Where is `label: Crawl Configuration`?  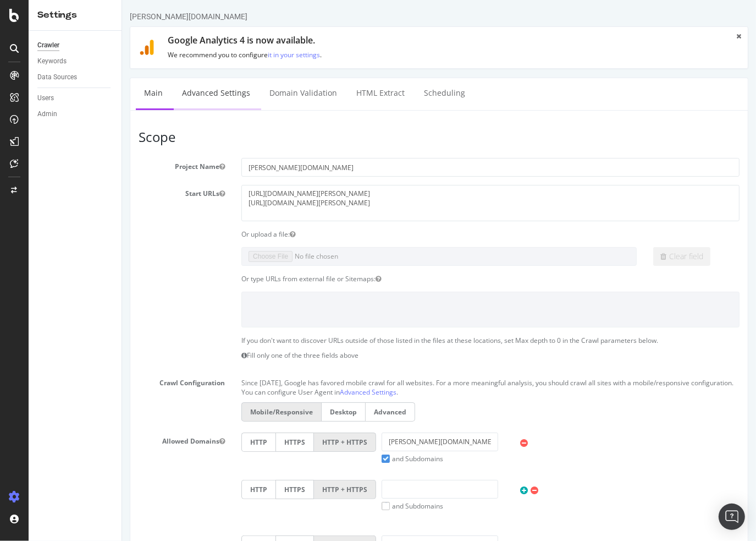 label: Crawl Configuration is located at coordinates (60, 381).